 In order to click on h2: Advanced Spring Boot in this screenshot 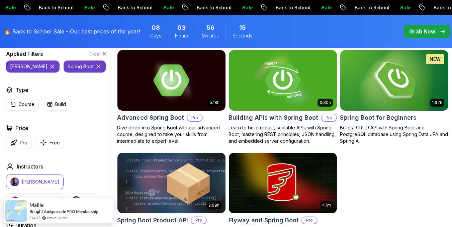, I will do `click(151, 118)`.